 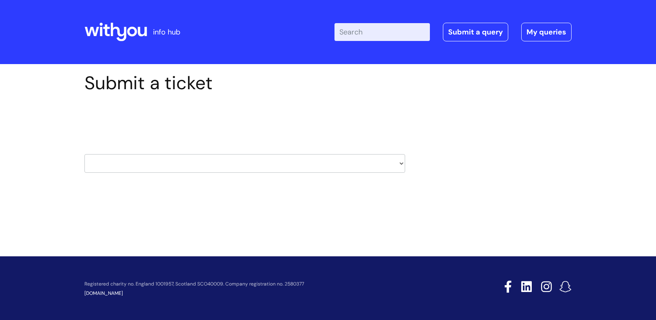 I want to click on p: Registered charity no. England 1001957, Scotland SCO40009. Company registration no. 2580377, so click(x=265, y=284).